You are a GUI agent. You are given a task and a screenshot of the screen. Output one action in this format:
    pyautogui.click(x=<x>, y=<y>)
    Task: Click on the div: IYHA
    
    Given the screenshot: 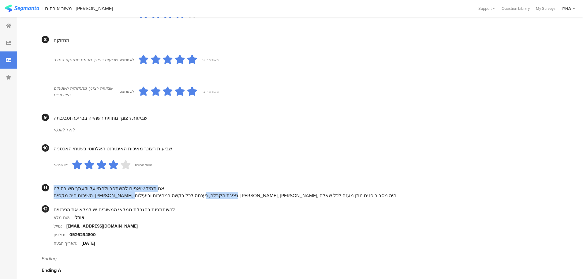 What is the action you would take?
    pyautogui.click(x=566, y=8)
    